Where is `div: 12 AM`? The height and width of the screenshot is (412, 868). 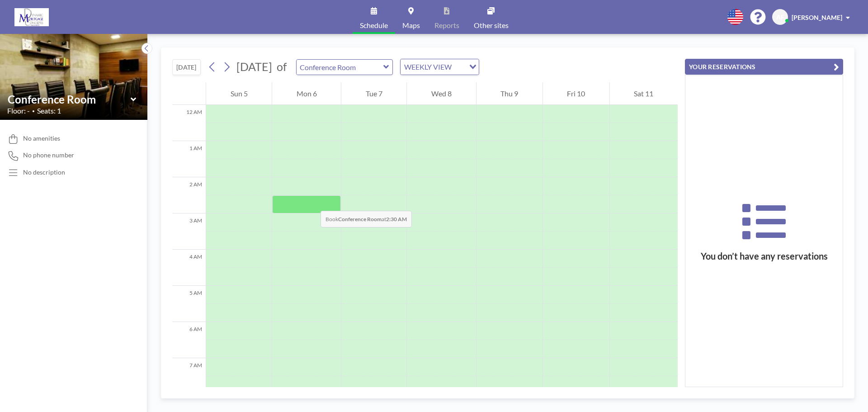
div: 12 AM is located at coordinates (189, 123).